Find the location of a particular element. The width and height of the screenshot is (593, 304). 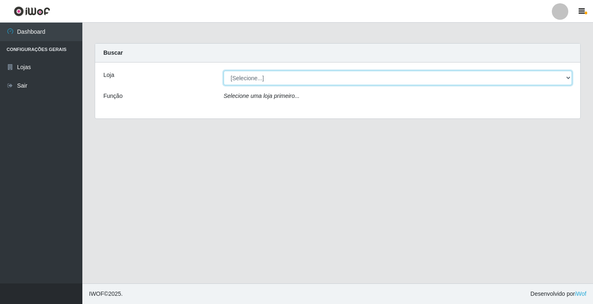

strong: Buscar is located at coordinates (113, 53).